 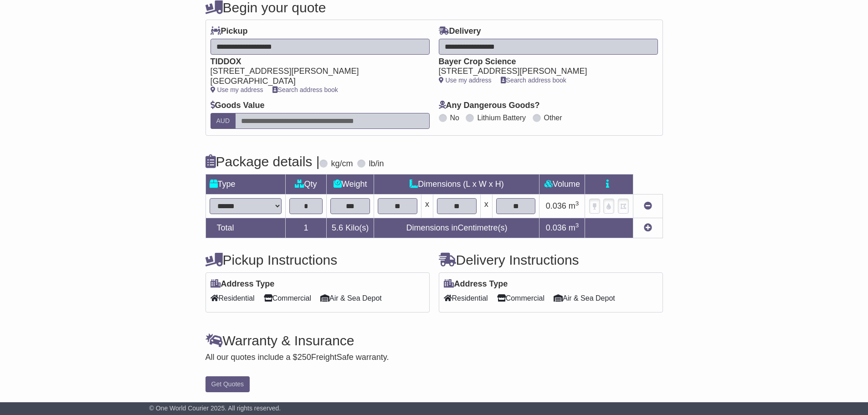 I want to click on label: Goods Value, so click(x=237, y=105).